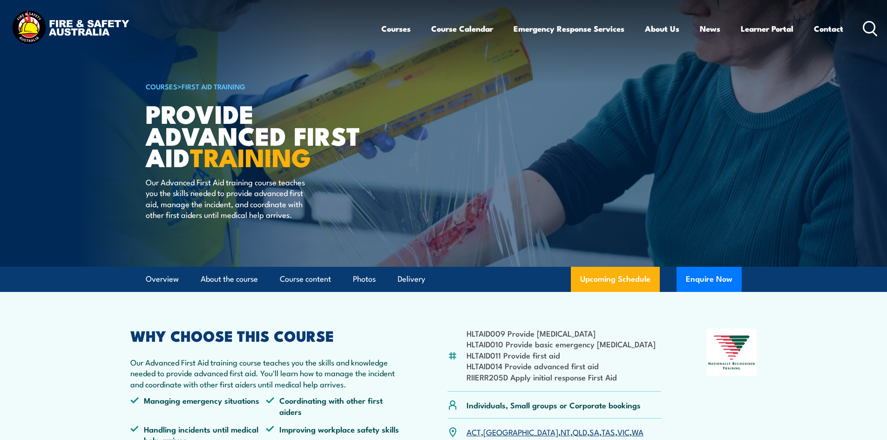  What do you see at coordinates (161, 86) in the screenshot?
I see `a: COURSES` at bounding box center [161, 86].